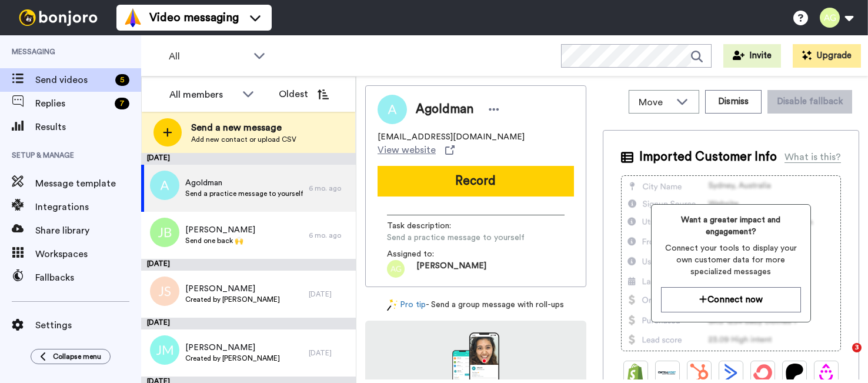 This screenshot has height=383, width=868. Describe the element at coordinates (407, 305) in the screenshot. I see `a: Pro tip` at that location.